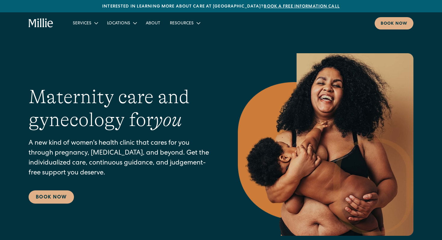 This screenshot has width=442, height=240. What do you see at coordinates (394, 24) in the screenshot?
I see `div: Book now` at bounding box center [394, 24].